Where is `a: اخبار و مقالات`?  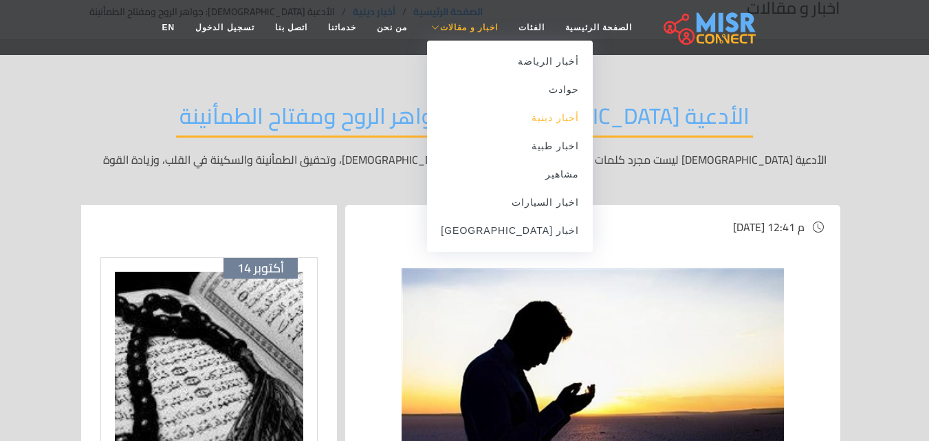 a: اخبار و مقالات is located at coordinates (463, 28).